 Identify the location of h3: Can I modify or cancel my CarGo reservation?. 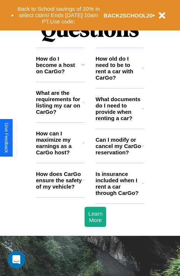
(119, 146).